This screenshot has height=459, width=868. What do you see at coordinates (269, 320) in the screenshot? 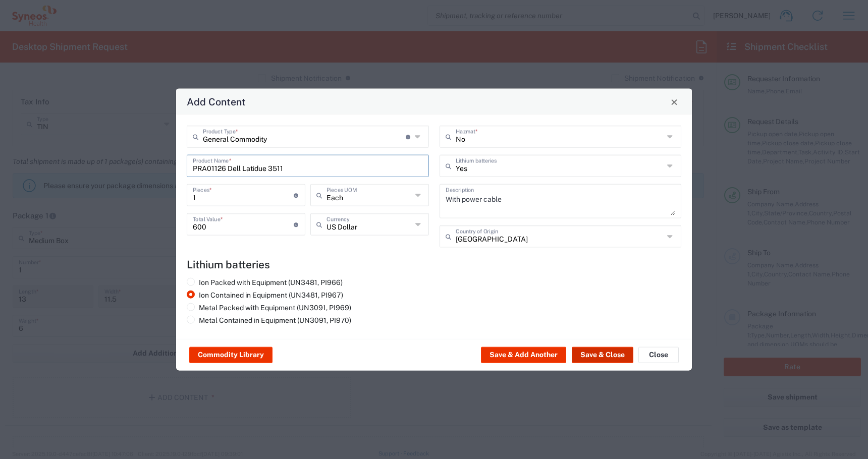
I see `label: Metal Contained in Equipment (UN3091, PI970)` at bounding box center [269, 320].